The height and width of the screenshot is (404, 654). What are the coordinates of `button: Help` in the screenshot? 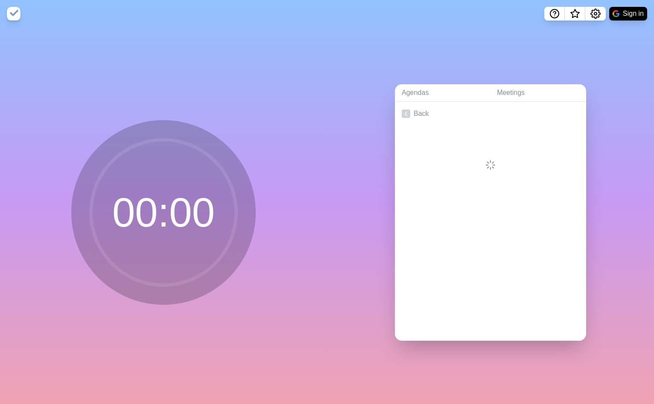 It's located at (555, 14).